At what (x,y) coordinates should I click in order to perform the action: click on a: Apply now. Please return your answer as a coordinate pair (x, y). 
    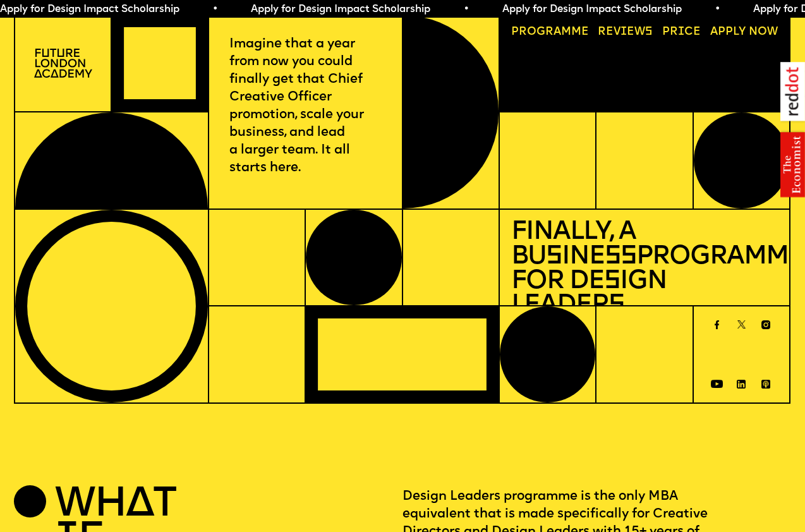
    Looking at the image, I should click on (745, 31).